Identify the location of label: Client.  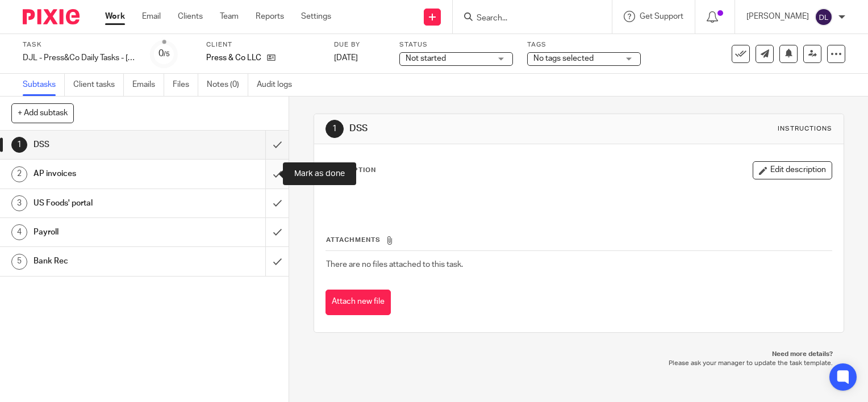
(263, 45).